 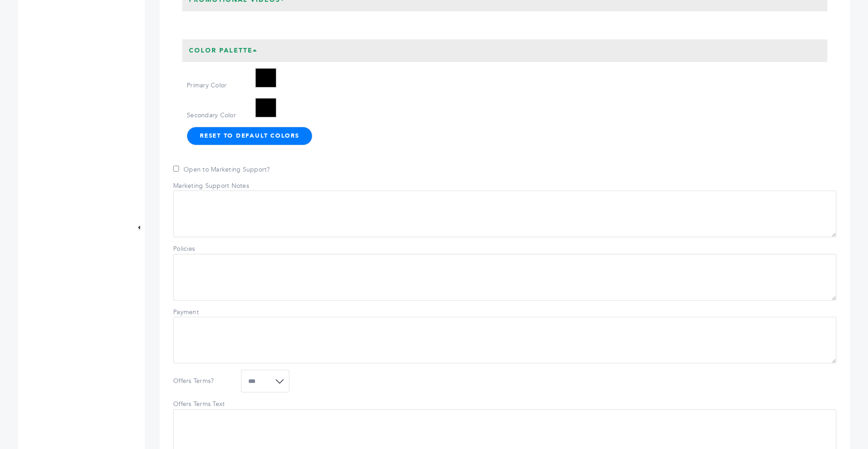 What do you see at coordinates (205, 381) in the screenshot?
I see `label: Offers Terms?` at bounding box center [205, 381].